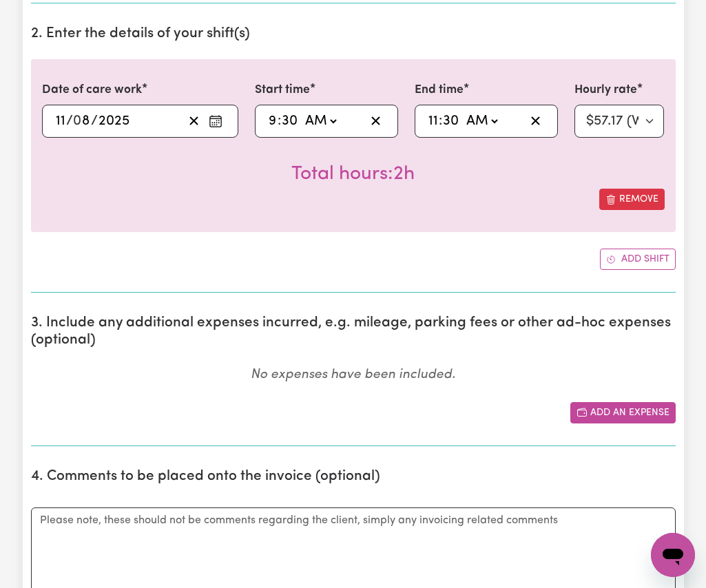 This screenshot has height=588, width=706. Describe the element at coordinates (622, 413) in the screenshot. I see `button: Add another expense` at that location.